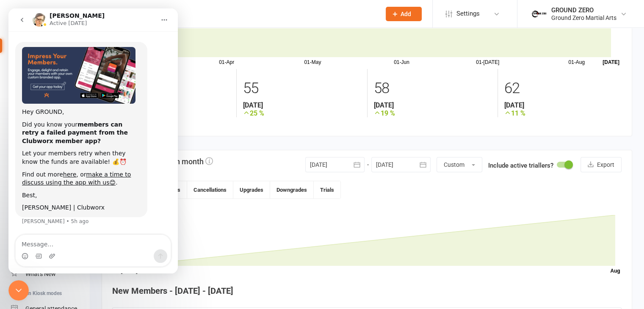  Describe the element at coordinates (85, 234) in the screenshot. I see `textarea: Message…` at that location.